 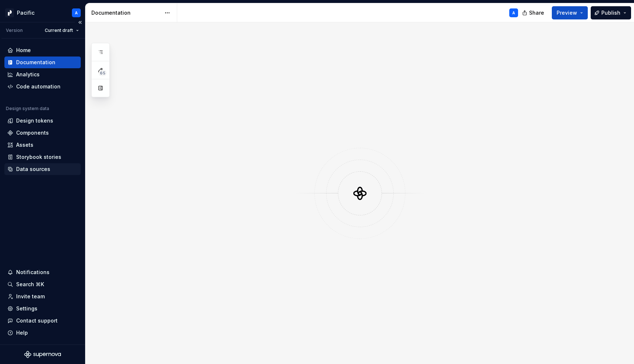 I want to click on div: Notifications, so click(x=33, y=272).